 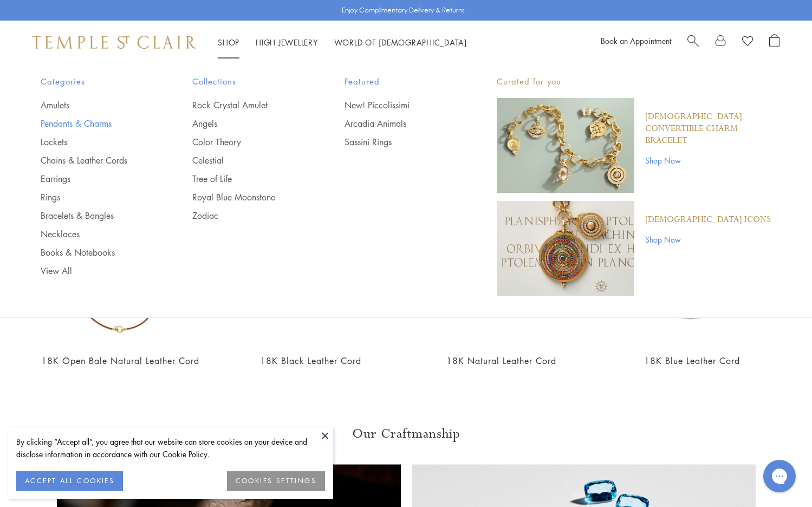 I want to click on a: View Wishlist, so click(x=748, y=42).